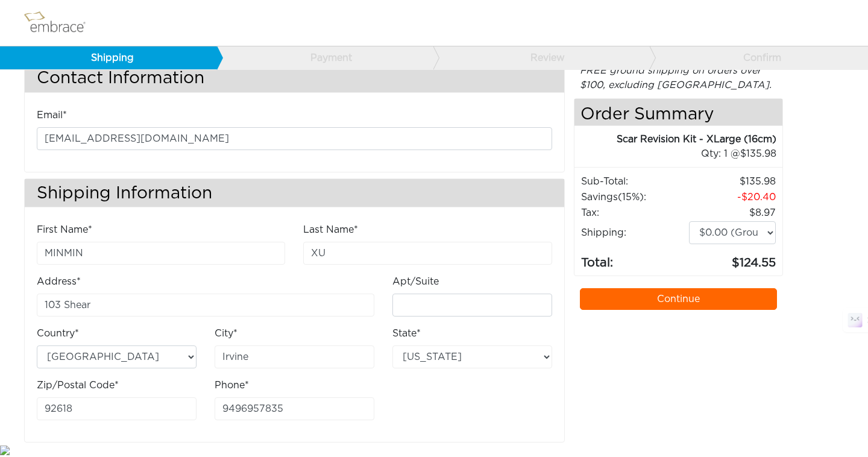  I want to click on a: Confirm, so click(758, 58).